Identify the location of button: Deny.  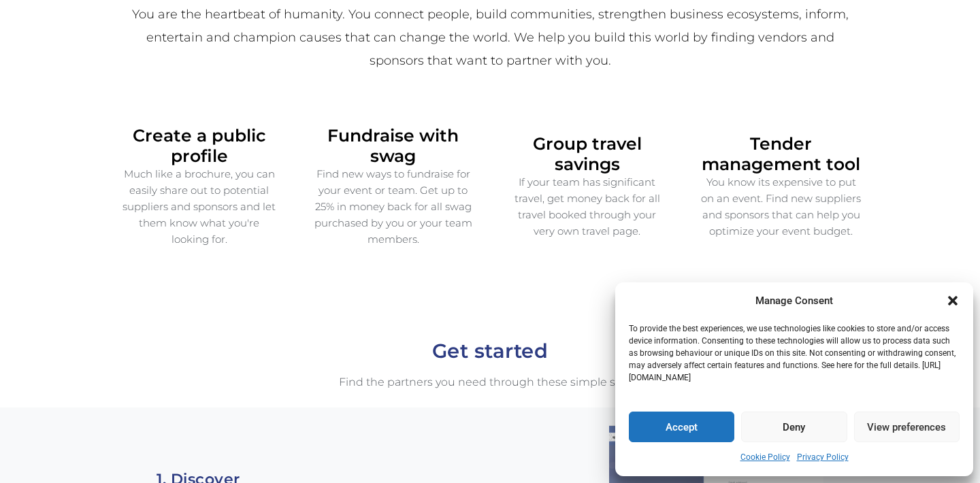
(793, 426).